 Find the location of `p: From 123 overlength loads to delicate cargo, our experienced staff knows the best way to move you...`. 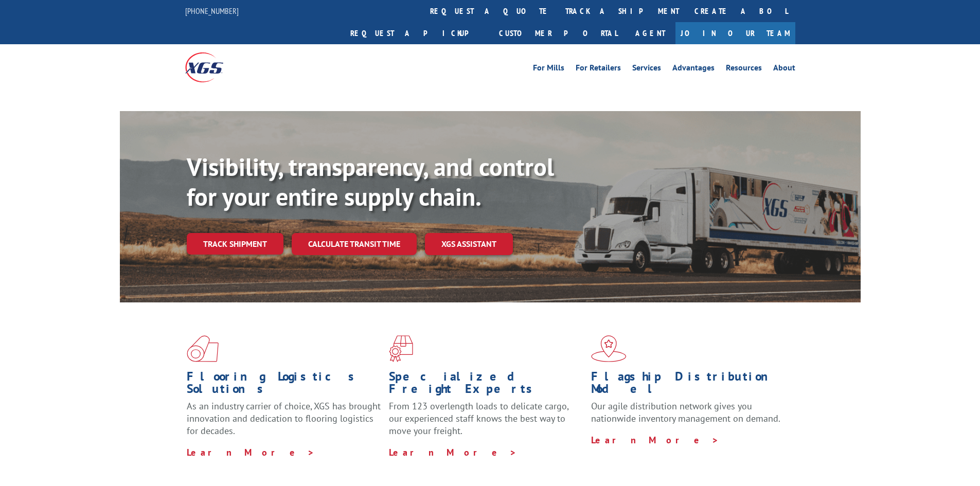

p: From 123 overlength loads to delicate cargo, our experienced staff knows the best way to move you... is located at coordinates (486, 423).